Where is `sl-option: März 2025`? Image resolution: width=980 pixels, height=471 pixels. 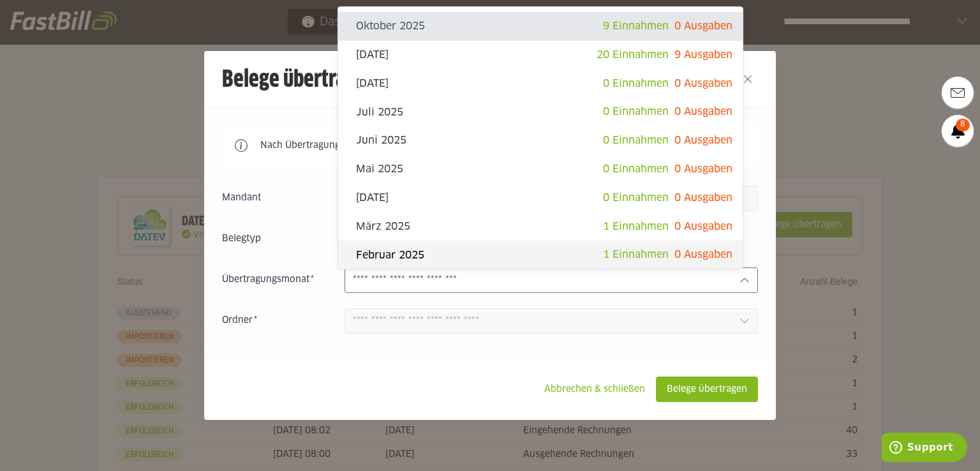 sl-option: März 2025 is located at coordinates (541, 227).